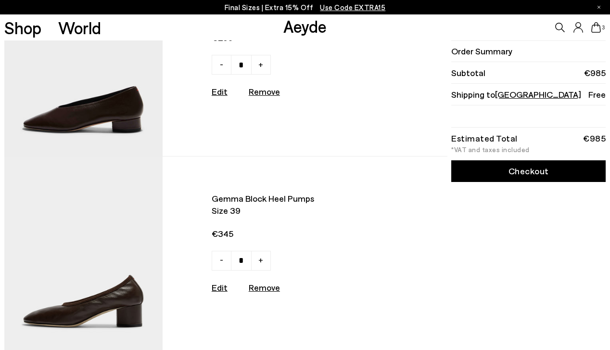  What do you see at coordinates (305, 26) in the screenshot?
I see `a: Aeyde` at bounding box center [305, 26].